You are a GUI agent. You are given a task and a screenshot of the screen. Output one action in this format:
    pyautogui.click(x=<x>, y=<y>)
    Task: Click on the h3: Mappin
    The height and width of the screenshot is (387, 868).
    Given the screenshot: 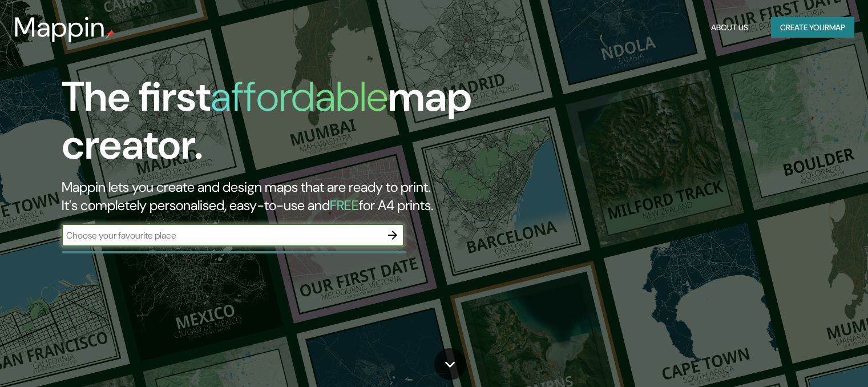 What is the action you would take?
    pyautogui.click(x=60, y=28)
    